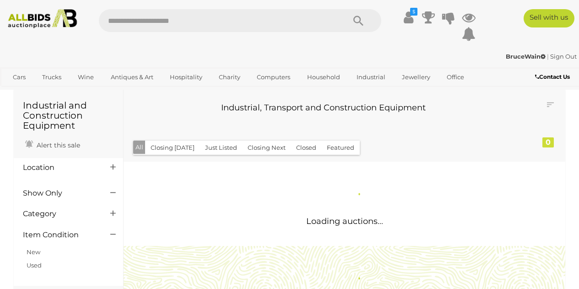  I want to click on a: Trucks, so click(52, 77).